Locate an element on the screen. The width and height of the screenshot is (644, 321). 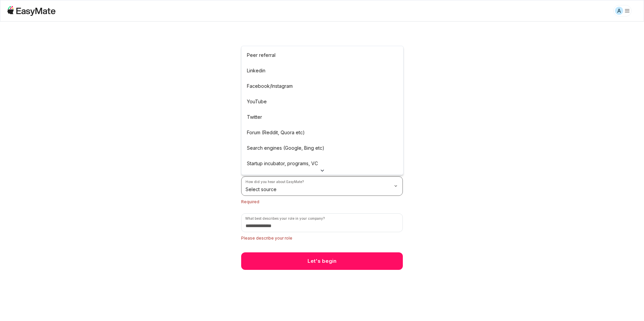
p: Facebook/Instagram is located at coordinates (270, 86).